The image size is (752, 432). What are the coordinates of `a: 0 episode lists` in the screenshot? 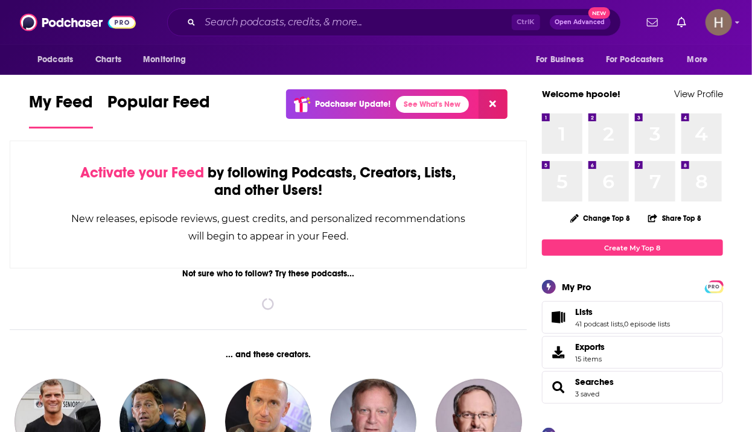 It's located at (647, 324).